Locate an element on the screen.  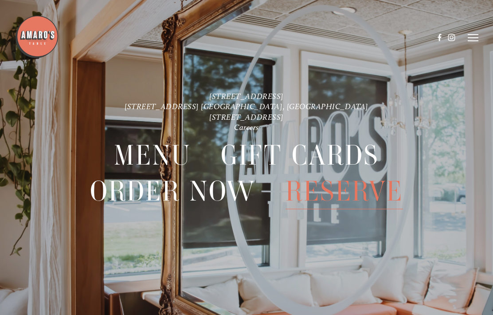
span: Order Now is located at coordinates (173, 191).